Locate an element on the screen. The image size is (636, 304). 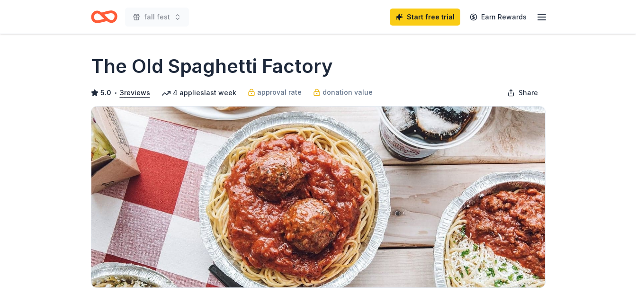
button: fall fest is located at coordinates (157, 17).